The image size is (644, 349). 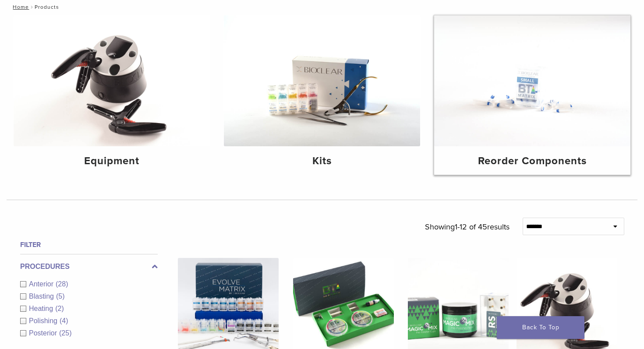 What do you see at coordinates (42, 284) in the screenshot?
I see `span: Anterior` at bounding box center [42, 284].